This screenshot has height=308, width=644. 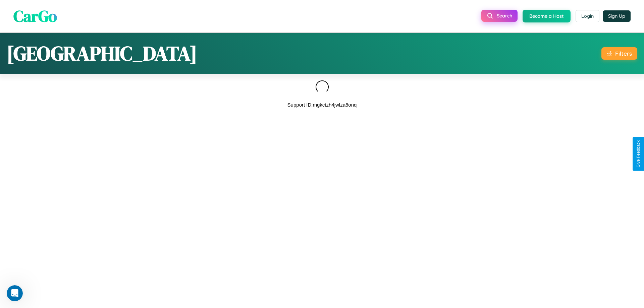 I want to click on button: Login, so click(x=587, y=16).